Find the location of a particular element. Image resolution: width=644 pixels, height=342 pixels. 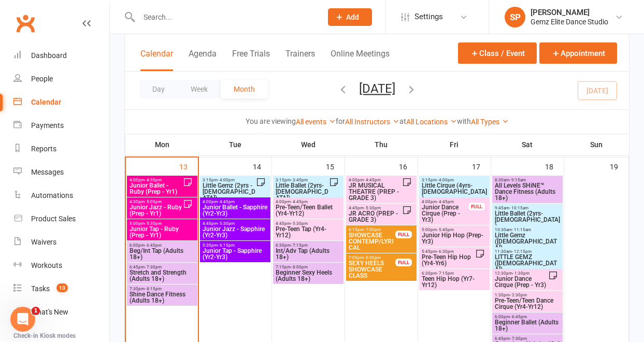

input: Search... is located at coordinates (225, 17).